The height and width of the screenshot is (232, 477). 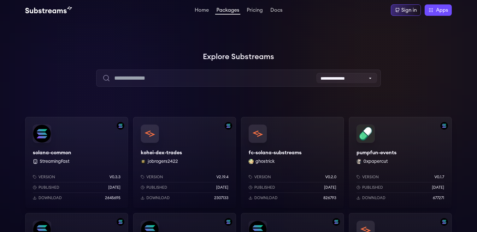 What do you see at coordinates (409, 10) in the screenshot?
I see `div: Sign in` at bounding box center [409, 10].